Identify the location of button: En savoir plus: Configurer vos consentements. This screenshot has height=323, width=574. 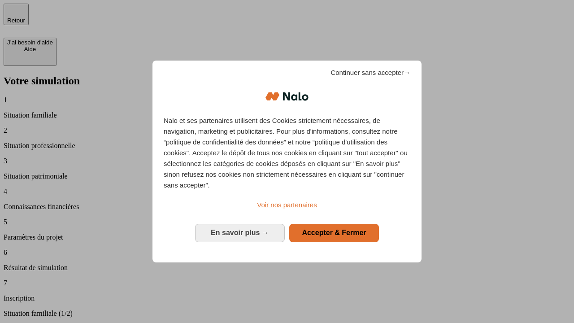
(240, 233).